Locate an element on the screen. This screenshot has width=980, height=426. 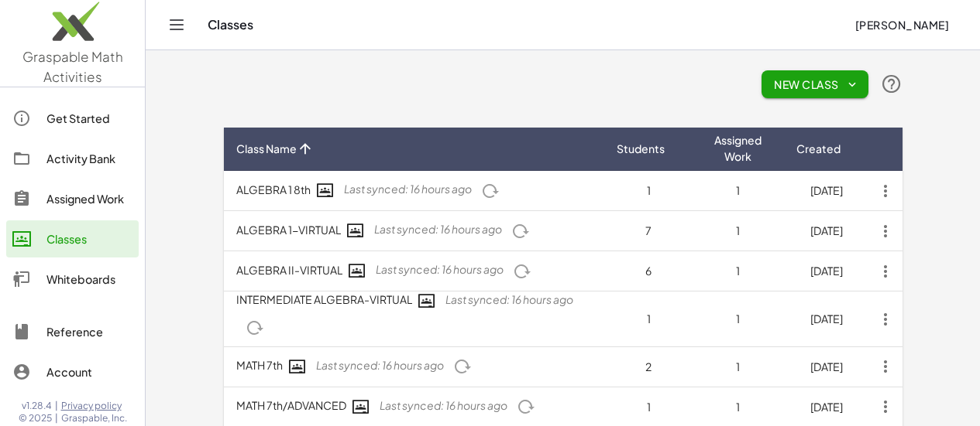
a: Assigned Work is located at coordinates (72, 199).